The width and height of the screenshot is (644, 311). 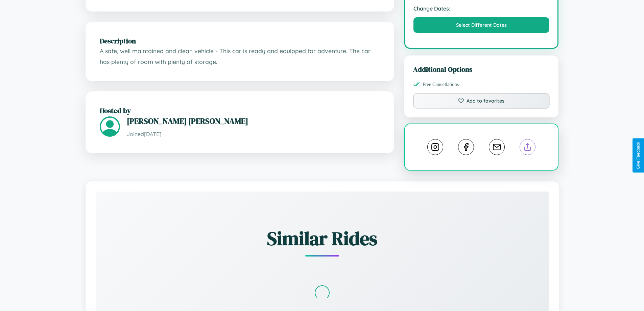 What do you see at coordinates (322, 238) in the screenshot?
I see `h2: Similar Rides` at bounding box center [322, 238].